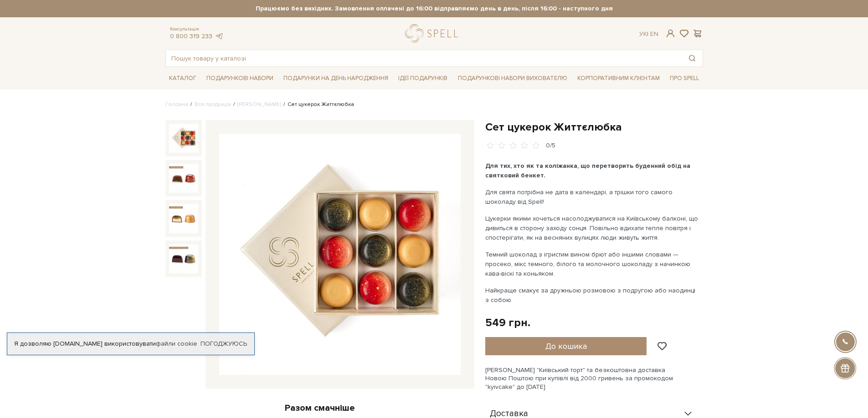 This screenshot has width=868, height=418. Describe the element at coordinates (219, 36) in the screenshot. I see `a: telegram` at that location.